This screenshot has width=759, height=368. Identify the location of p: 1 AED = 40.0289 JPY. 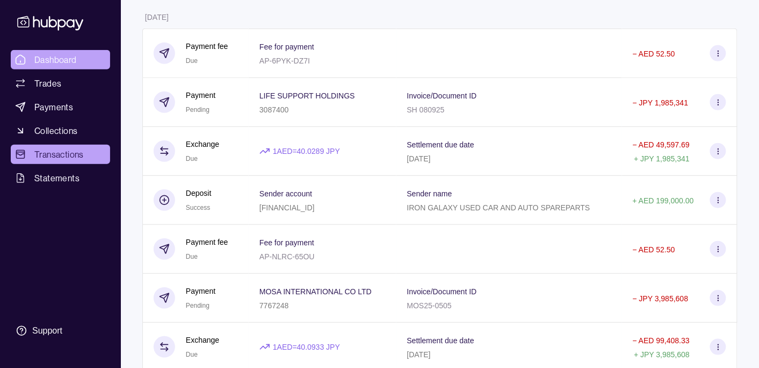
(306, 151).